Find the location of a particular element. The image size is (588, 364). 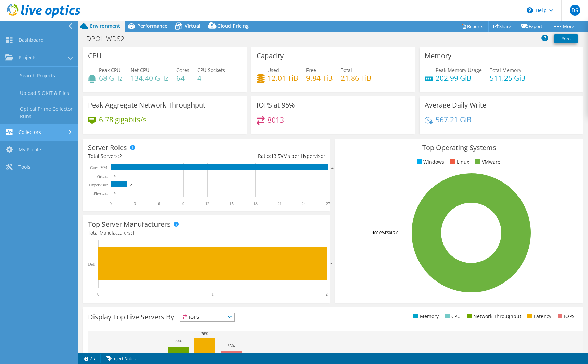

h4: 134.40 GHz is located at coordinates (149, 78).